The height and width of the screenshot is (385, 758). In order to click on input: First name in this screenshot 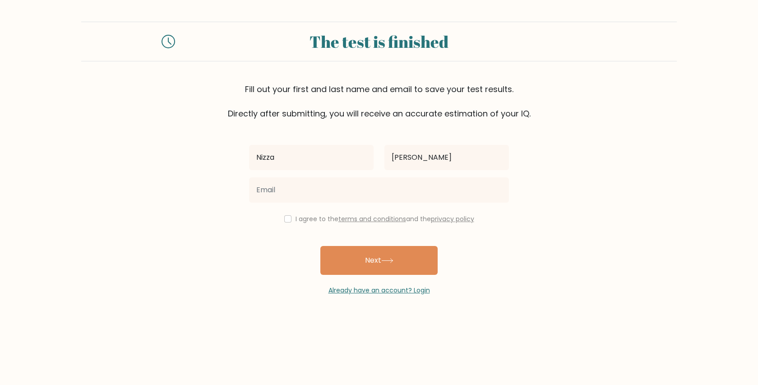, I will do `click(311, 158)`.